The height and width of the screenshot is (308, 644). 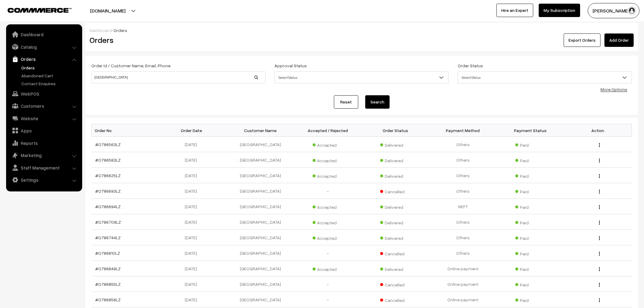 What do you see at coordinates (559, 10) in the screenshot?
I see `a: My Subscription` at bounding box center [559, 10].